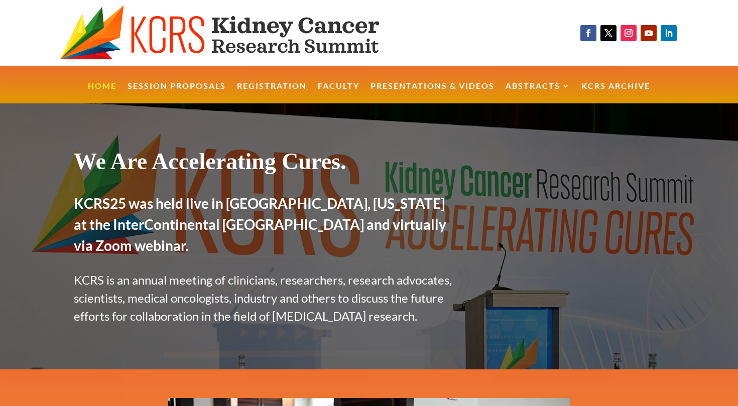  What do you see at coordinates (609, 33) in the screenshot?
I see `a: Follow on X` at bounding box center [609, 33].